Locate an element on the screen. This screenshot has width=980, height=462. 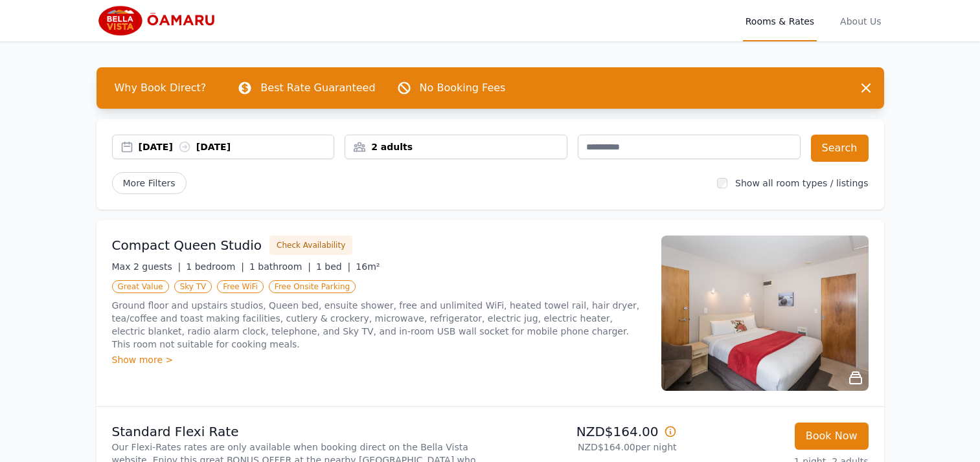
span: Why Book Direct? is located at coordinates (160, 88).